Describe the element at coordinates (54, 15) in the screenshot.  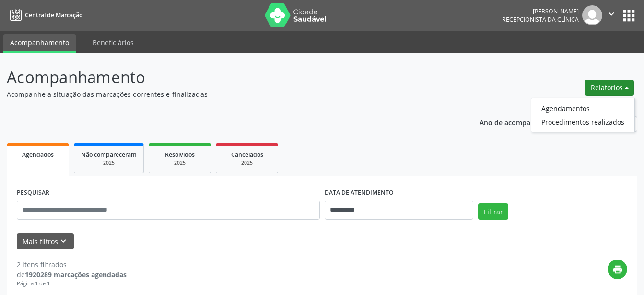
I see `span: Central de Marcação` at that location.